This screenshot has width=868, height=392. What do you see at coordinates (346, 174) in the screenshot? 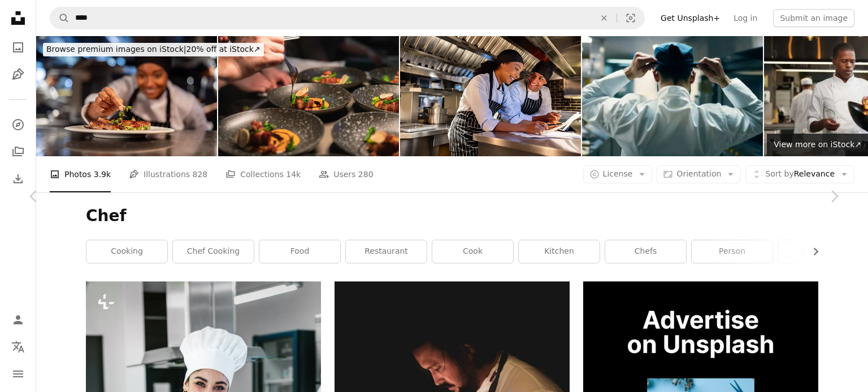
I see `a: Users 280` at bounding box center [346, 174].